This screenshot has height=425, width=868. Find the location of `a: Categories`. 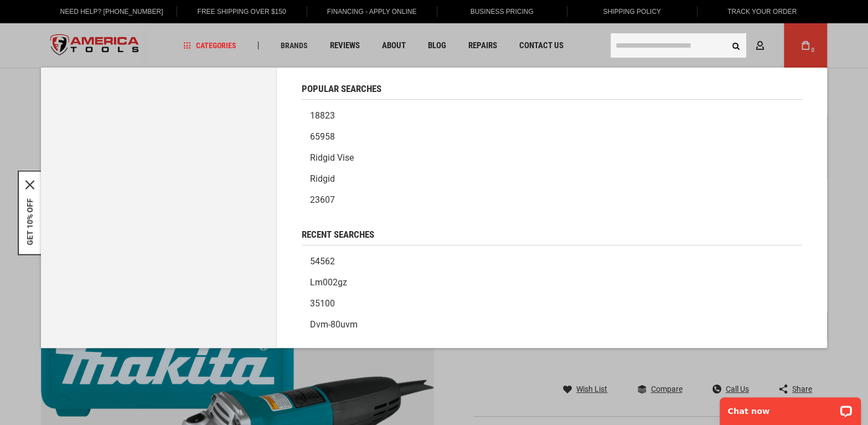

a: Categories is located at coordinates (210, 45).